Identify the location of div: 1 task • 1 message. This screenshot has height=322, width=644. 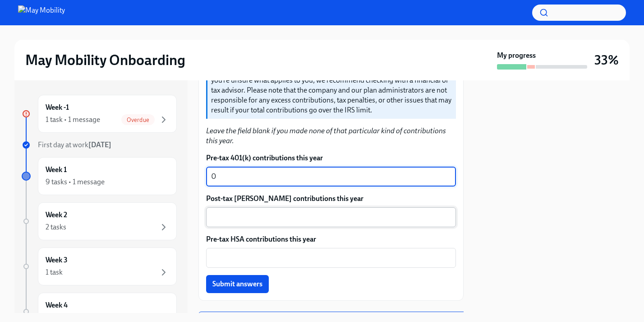
(73, 119).